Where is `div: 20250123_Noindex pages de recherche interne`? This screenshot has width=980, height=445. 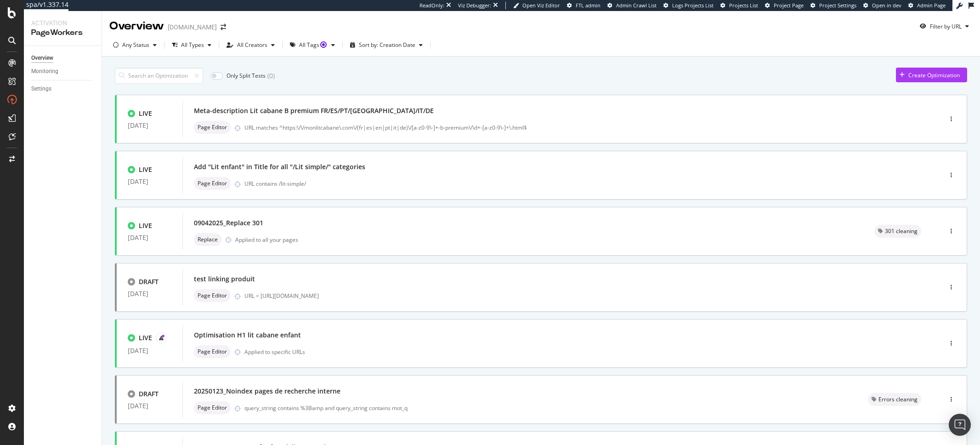 div: 20250123_Noindex pages de recherche interne is located at coordinates (267, 391).